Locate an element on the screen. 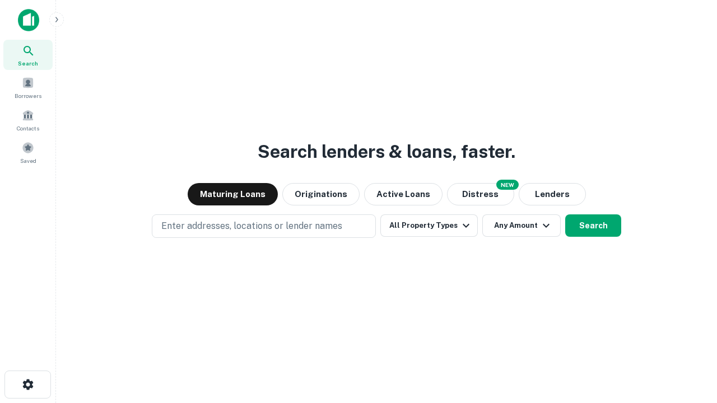 The image size is (717, 403). a: Contacts is located at coordinates (28, 120).